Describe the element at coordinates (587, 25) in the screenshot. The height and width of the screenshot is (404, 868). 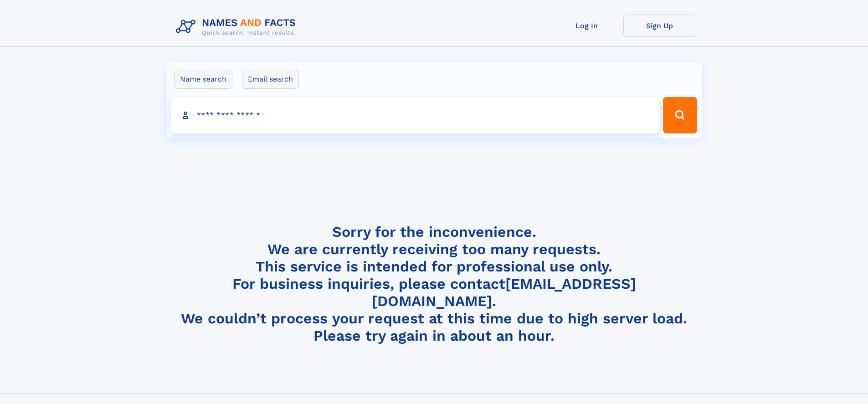
I see `a: Log In` at that location.